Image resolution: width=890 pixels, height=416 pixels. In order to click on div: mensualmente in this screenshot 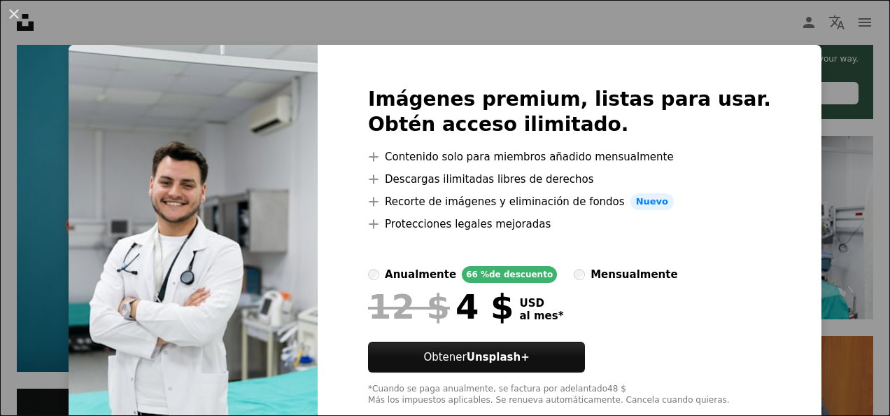, I will do `click(634, 274)`.